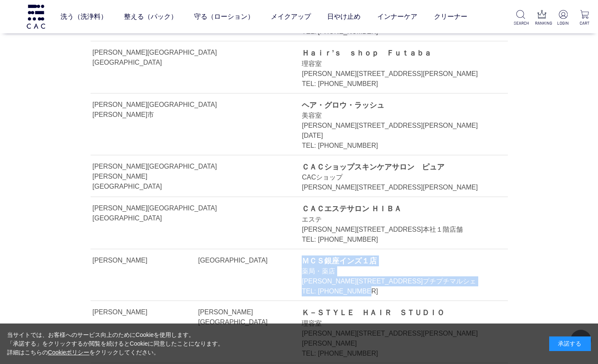 The height and width of the screenshot is (364, 598). I want to click on a: Cookieポリシー, so click(69, 352).